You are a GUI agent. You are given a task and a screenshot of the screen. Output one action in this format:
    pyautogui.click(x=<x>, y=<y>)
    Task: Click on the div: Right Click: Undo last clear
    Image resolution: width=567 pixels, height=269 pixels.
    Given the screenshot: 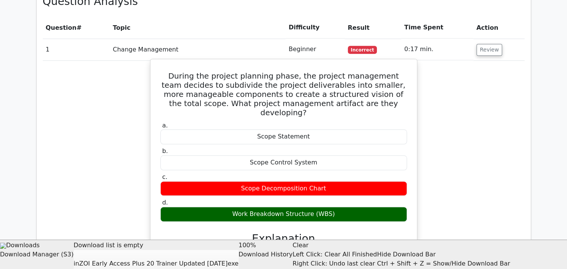 What is the action you would take?
    pyautogui.click(x=334, y=264)
    